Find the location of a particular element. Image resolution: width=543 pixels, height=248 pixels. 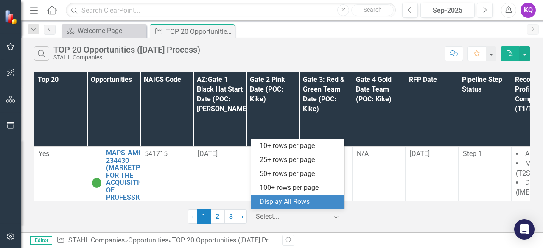

a: Welcome Page is located at coordinates (104, 31).